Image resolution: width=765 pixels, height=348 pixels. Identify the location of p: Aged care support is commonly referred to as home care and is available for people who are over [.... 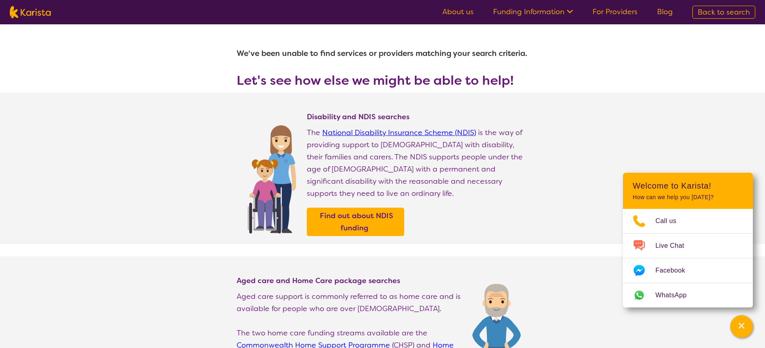
(350, 303).